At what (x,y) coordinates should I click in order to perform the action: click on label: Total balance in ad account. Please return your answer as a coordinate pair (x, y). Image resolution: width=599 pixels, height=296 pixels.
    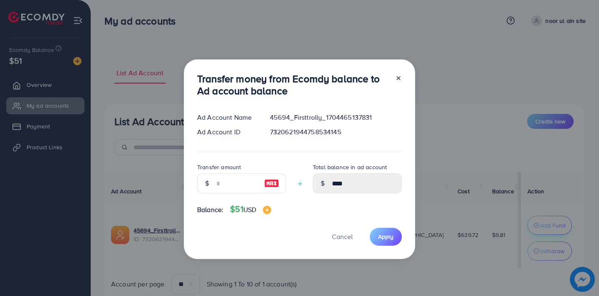
    Looking at the image, I should click on (350, 167).